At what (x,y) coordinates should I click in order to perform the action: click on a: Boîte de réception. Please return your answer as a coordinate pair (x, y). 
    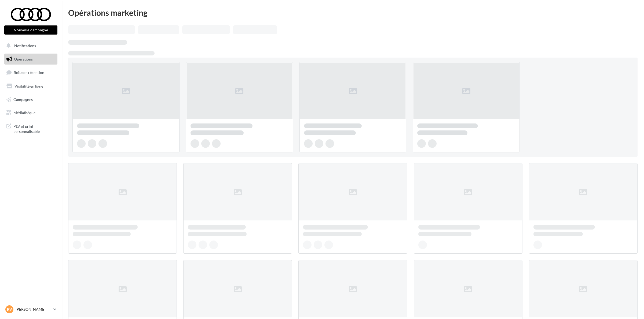
    Looking at the image, I should click on (31, 72).